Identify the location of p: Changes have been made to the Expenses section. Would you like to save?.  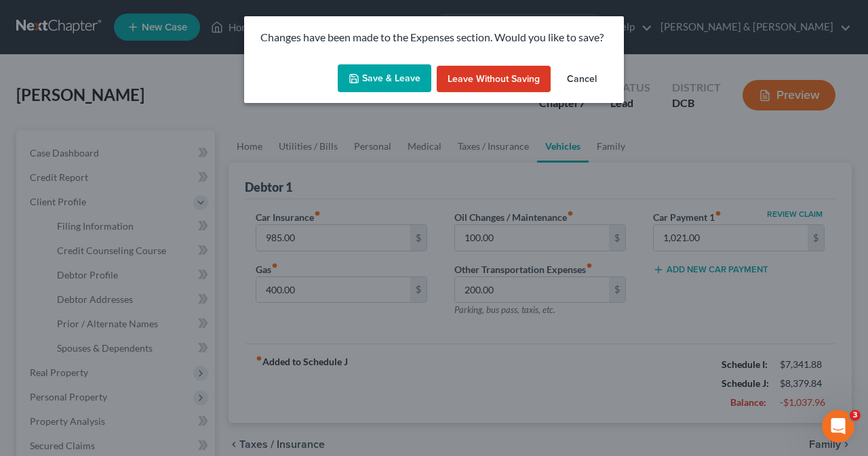
(434, 38).